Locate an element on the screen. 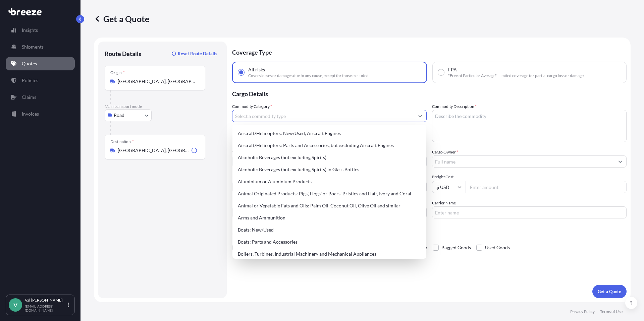 The width and height of the screenshot is (644, 321). p: Route Details is located at coordinates (123, 54).